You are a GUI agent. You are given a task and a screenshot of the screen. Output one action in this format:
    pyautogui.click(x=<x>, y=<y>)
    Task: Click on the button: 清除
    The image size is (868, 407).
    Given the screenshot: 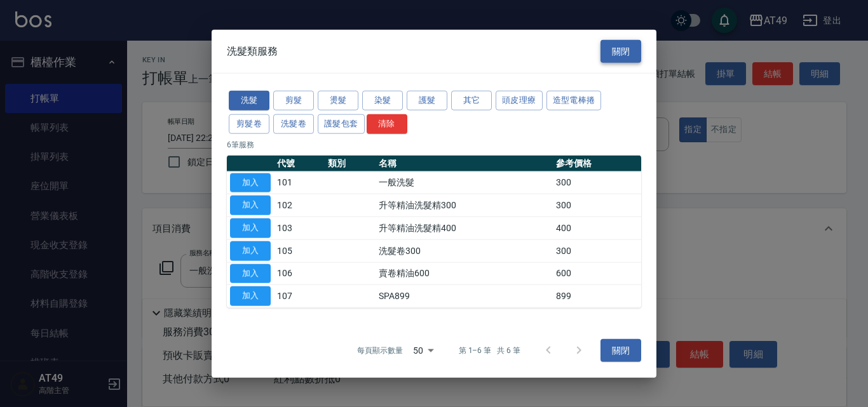 What is the action you would take?
    pyautogui.click(x=387, y=124)
    